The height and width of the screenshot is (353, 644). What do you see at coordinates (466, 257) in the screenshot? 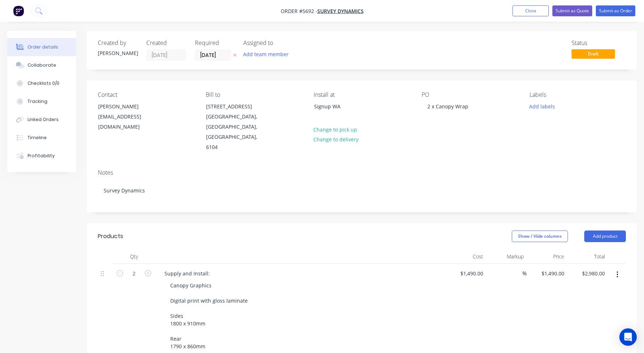
I see `div: Cost` at bounding box center [466, 257].